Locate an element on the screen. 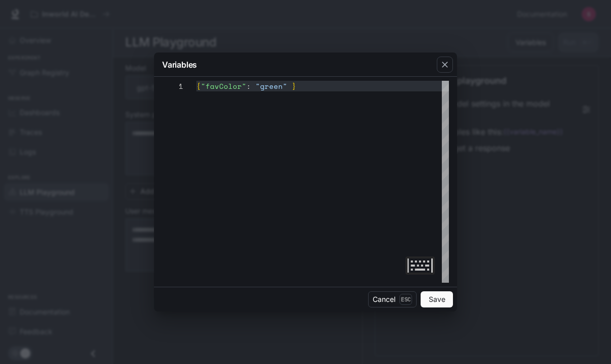 This screenshot has width=611, height=364. div: 1 is located at coordinates (172, 86).